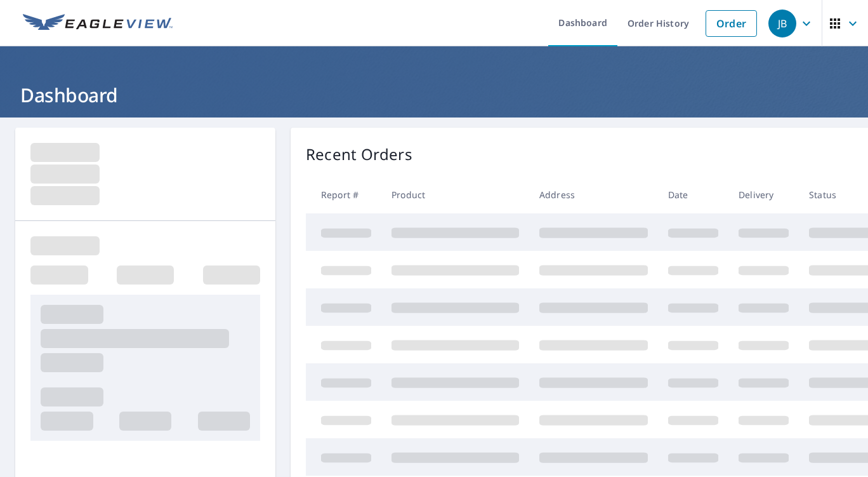 Image resolution: width=868 pixels, height=477 pixels. What do you see at coordinates (98, 23) in the screenshot?
I see `img: EV Logo` at bounding box center [98, 23].